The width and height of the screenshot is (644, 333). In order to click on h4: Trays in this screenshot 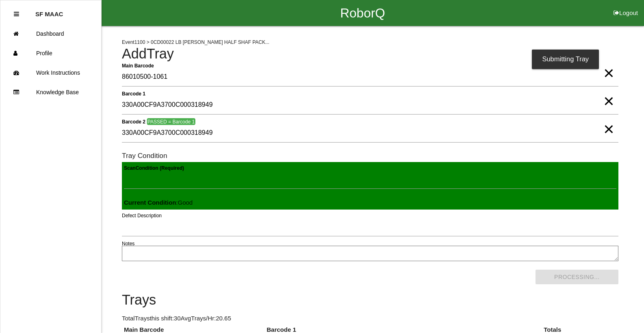, I will do `click(370, 301)`.